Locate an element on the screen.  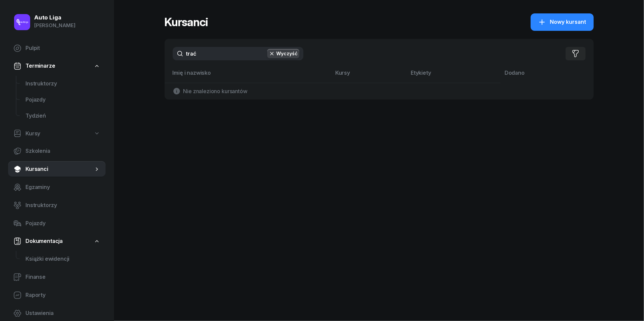
a: Kursanci is located at coordinates (57, 169).